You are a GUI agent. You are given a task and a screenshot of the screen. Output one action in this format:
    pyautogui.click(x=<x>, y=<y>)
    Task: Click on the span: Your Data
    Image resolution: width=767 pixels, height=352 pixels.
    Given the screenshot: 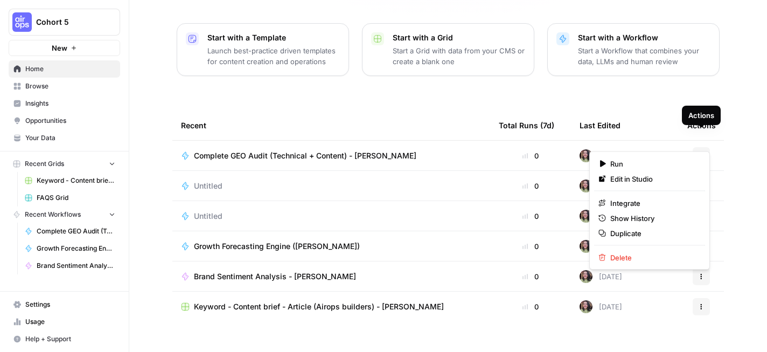 What is the action you would take?
    pyautogui.click(x=70, y=138)
    